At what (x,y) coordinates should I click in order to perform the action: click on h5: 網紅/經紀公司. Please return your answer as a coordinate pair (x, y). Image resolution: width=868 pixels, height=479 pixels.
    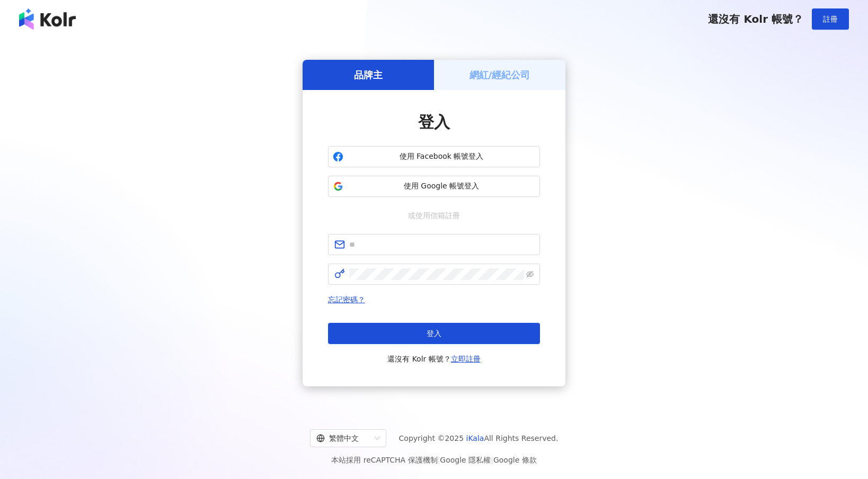
    Looking at the image, I should click on (500, 75).